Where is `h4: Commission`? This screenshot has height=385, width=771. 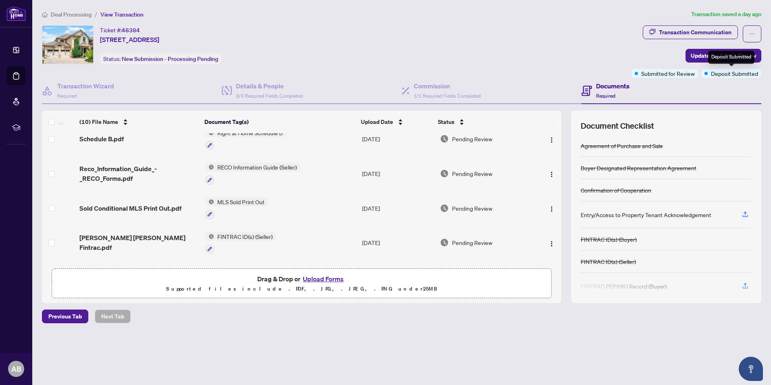
h4: Commission is located at coordinates (447, 86).